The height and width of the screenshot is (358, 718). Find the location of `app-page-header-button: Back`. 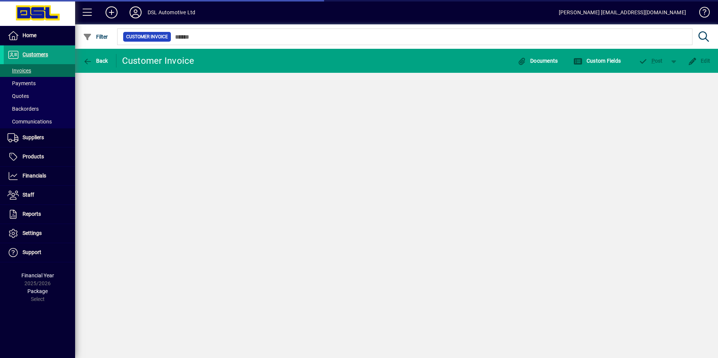

app-page-header-button: Back is located at coordinates (96, 61).